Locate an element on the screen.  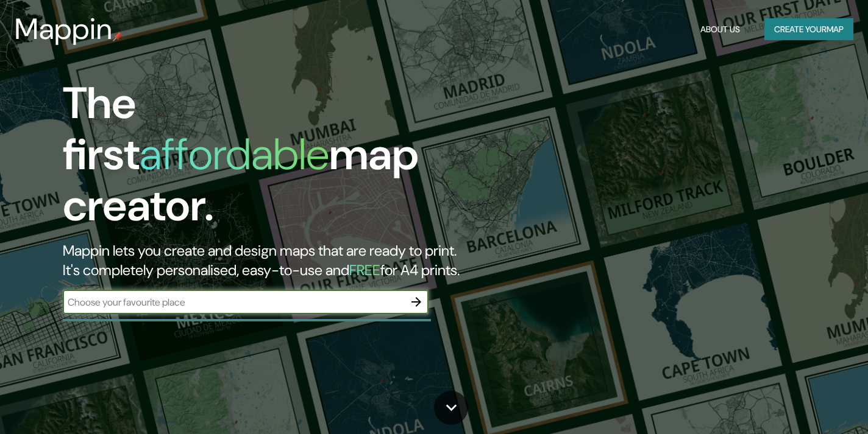
h1: The first map creator. is located at coordinates (280, 160).